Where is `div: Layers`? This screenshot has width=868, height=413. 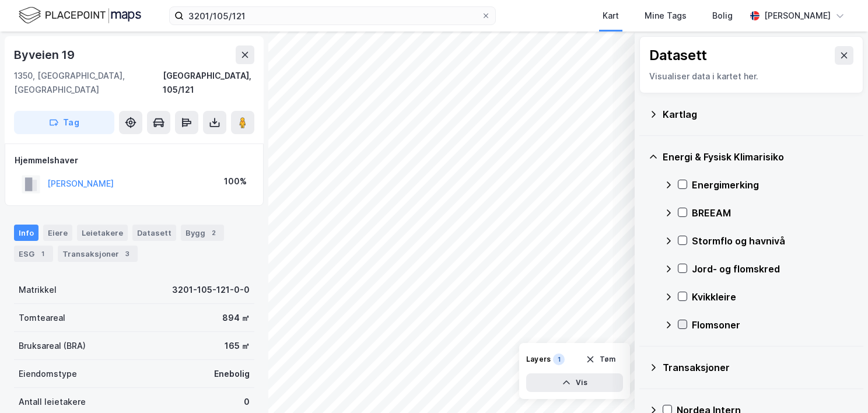 div: Layers is located at coordinates (538, 359).